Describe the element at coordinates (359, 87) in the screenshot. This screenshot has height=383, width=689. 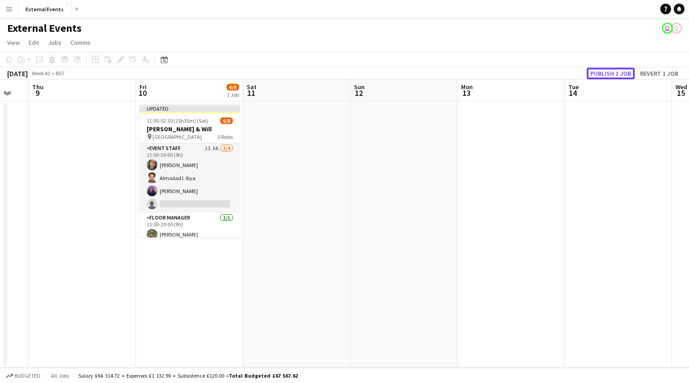
I see `span: Sun` at that location.